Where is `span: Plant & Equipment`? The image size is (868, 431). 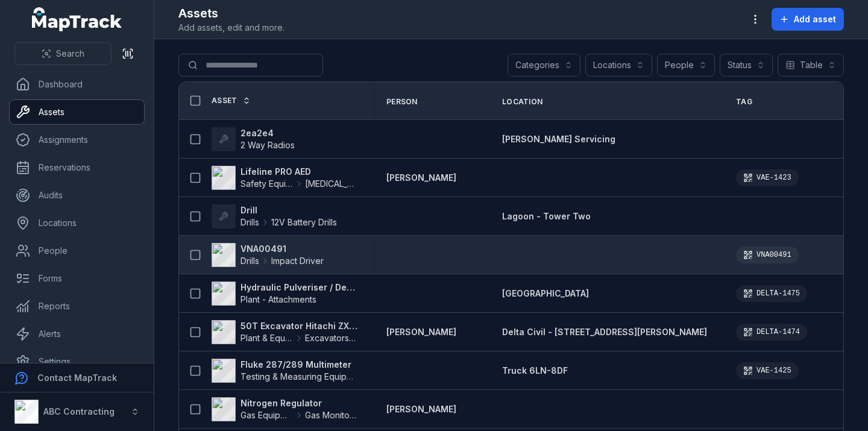
span: Plant & Equipment is located at coordinates (266, 338).